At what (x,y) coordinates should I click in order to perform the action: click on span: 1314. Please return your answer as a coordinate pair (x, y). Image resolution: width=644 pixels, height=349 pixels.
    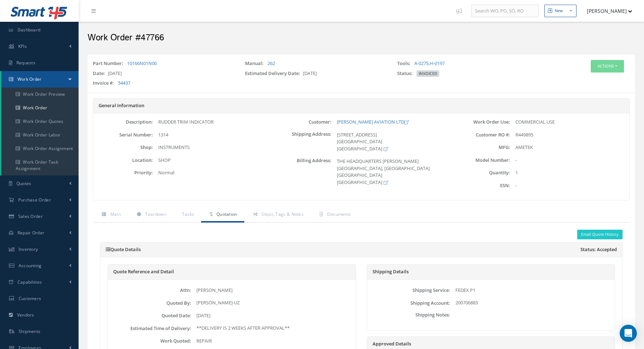
    Looking at the image, I should click on (164, 135).